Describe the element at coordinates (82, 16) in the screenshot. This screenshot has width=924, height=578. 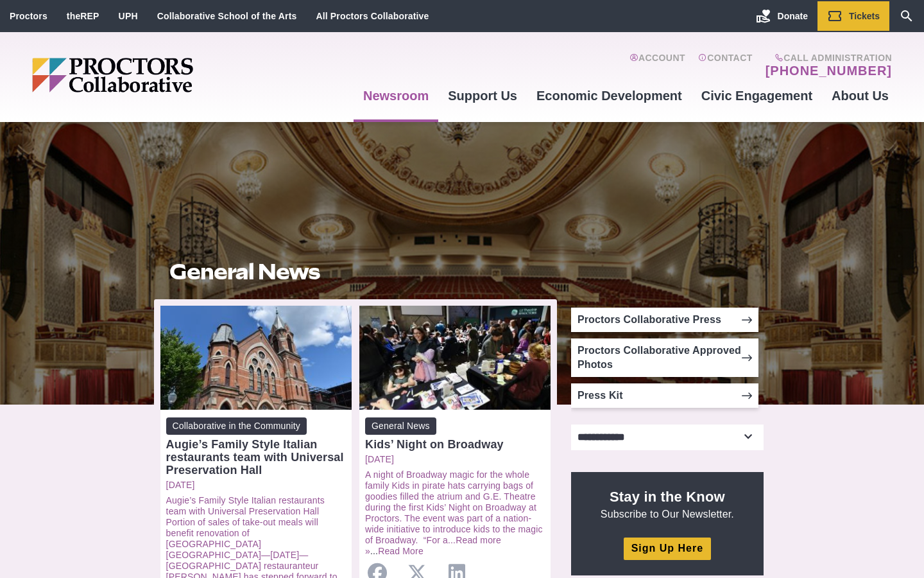
I see `a: theREP` at that location.